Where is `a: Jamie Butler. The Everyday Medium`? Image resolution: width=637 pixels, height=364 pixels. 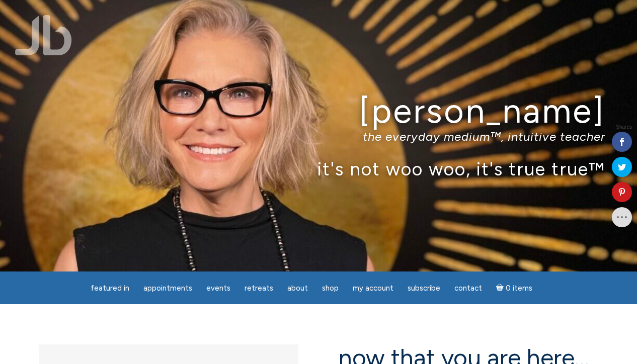 a: Jamie Butler. The Everyday Medium is located at coordinates (43, 35).